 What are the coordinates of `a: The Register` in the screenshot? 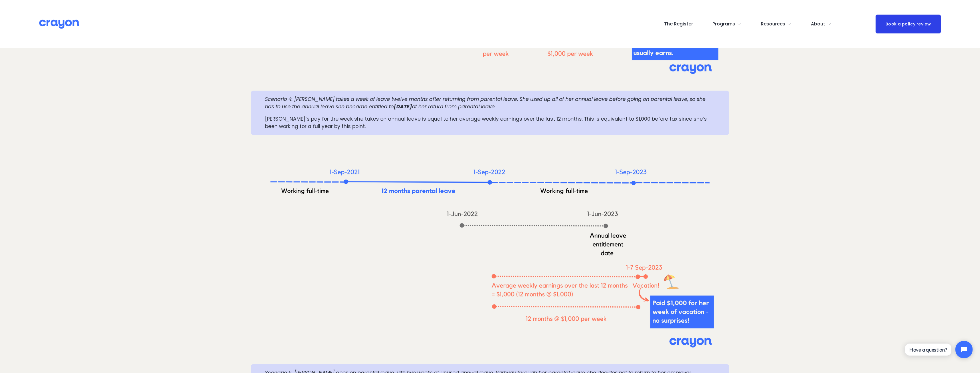 It's located at (678, 24).